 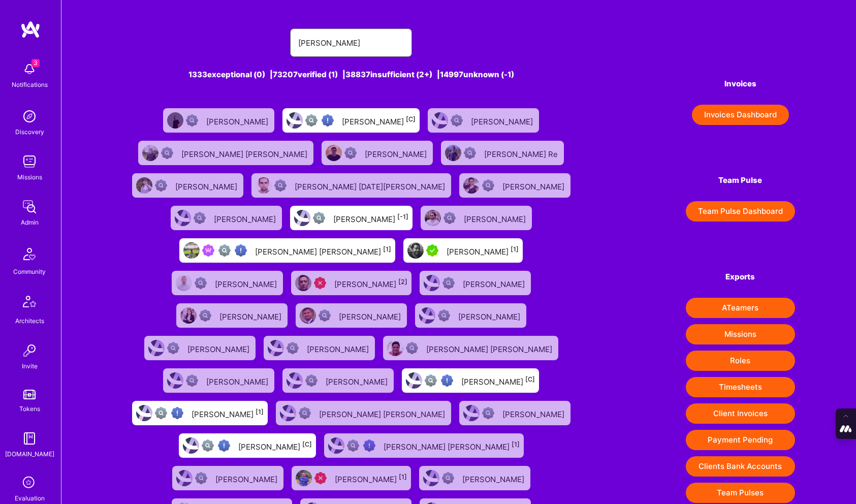 What do you see at coordinates (740, 413) in the screenshot?
I see `button: Client Invoices` at bounding box center [740, 413].